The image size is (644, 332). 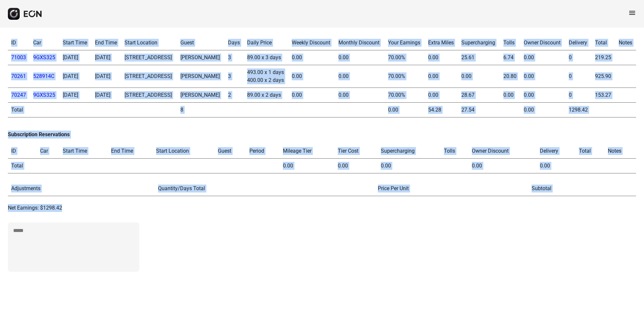 I want to click on th: Price Per Unit, so click(x=452, y=188).